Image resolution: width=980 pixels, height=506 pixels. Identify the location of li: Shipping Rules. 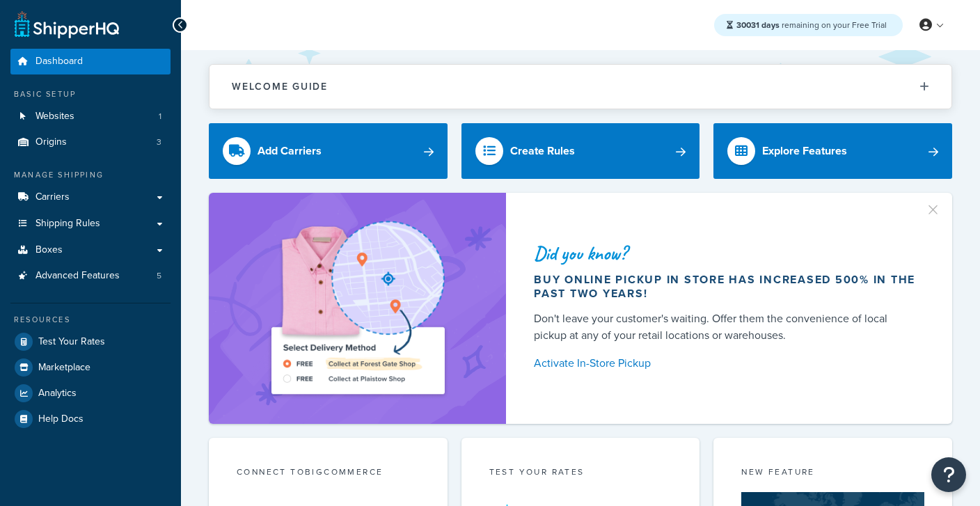
(91, 223).